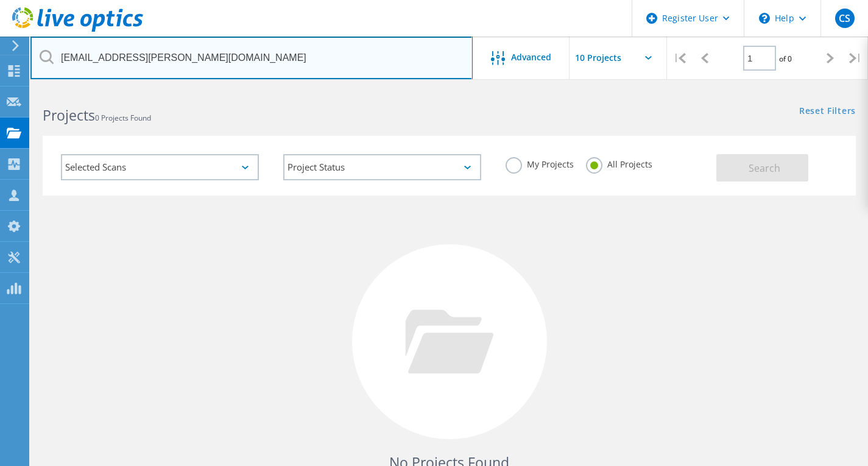 The image size is (868, 466). Describe the element at coordinates (160, 167) in the screenshot. I see `div: Selected Scans` at that location.